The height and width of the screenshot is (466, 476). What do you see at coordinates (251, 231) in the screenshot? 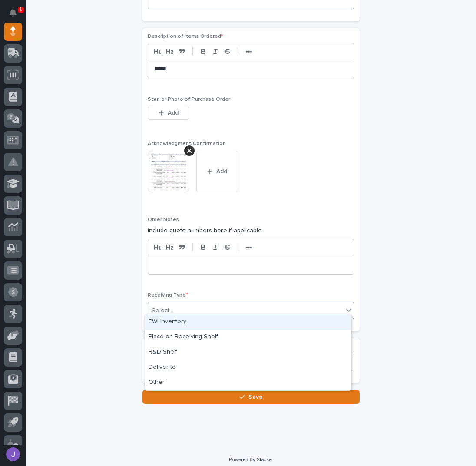
I see `p: include quote numbers here if applicable` at bounding box center [251, 231].